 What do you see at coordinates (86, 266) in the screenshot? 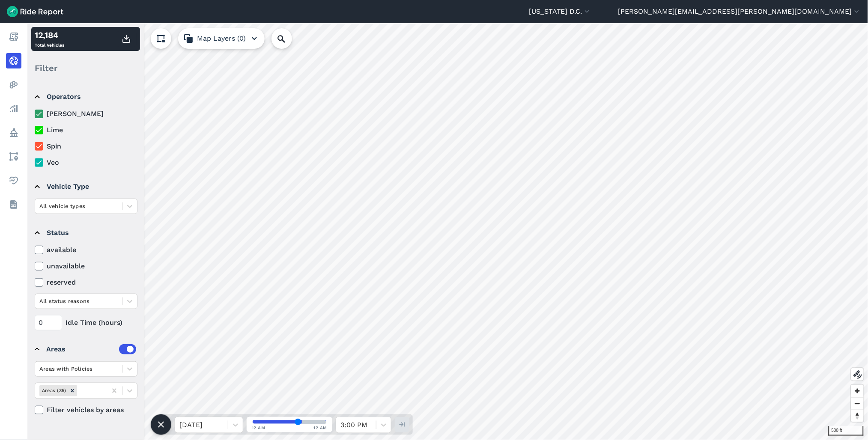
I see `label: unavailable` at bounding box center [86, 266].